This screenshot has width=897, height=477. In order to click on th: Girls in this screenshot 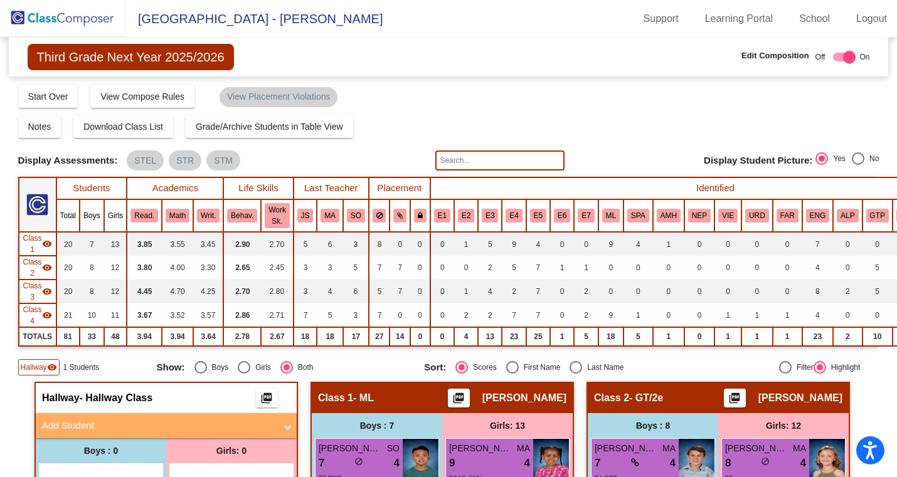, I will do `click(115, 216)`.